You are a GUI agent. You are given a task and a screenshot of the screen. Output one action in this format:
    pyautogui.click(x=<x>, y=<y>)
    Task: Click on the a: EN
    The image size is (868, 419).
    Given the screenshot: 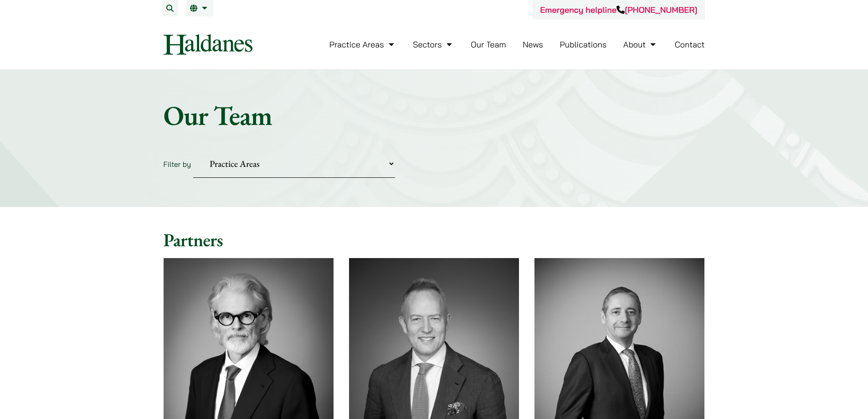 What is the action you would take?
    pyautogui.click(x=200, y=8)
    